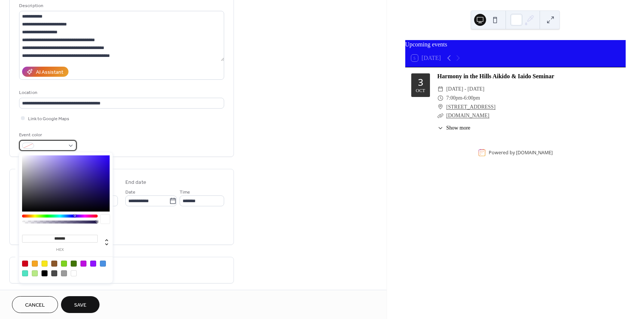 Image resolution: width=644 pixels, height=319 pixels. I want to click on label: hex, so click(60, 250).